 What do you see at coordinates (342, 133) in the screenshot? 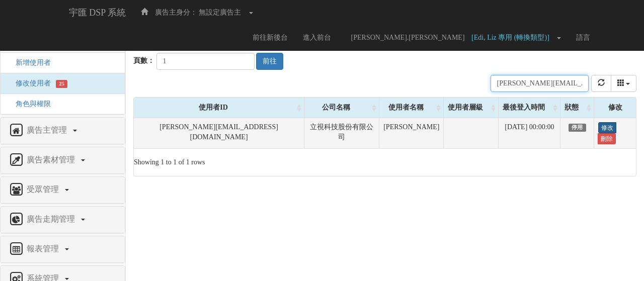
I see `td: 立視科技股份有限公司` at bounding box center [342, 133].